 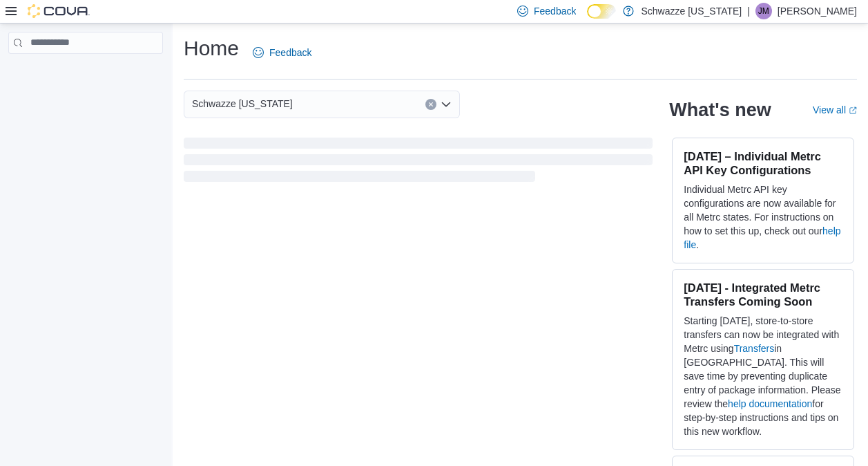 I want to click on a: View allExternal link, so click(x=835, y=110).